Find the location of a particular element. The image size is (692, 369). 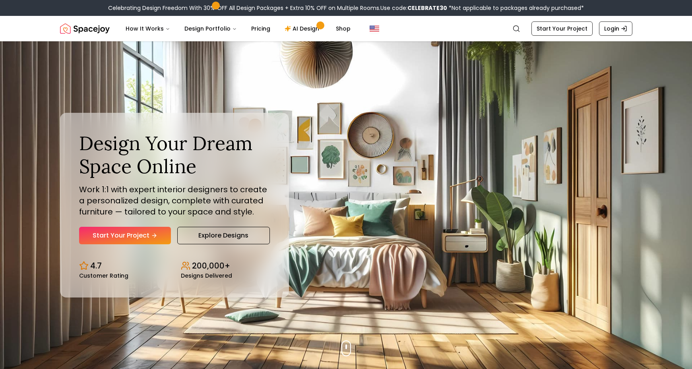

span: *Not applicable to packages already purchased* is located at coordinates (516, 8).